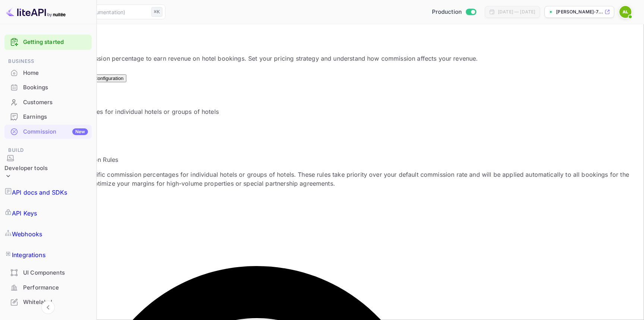  Describe the element at coordinates (447, 12) in the screenshot. I see `span: Production` at that location.